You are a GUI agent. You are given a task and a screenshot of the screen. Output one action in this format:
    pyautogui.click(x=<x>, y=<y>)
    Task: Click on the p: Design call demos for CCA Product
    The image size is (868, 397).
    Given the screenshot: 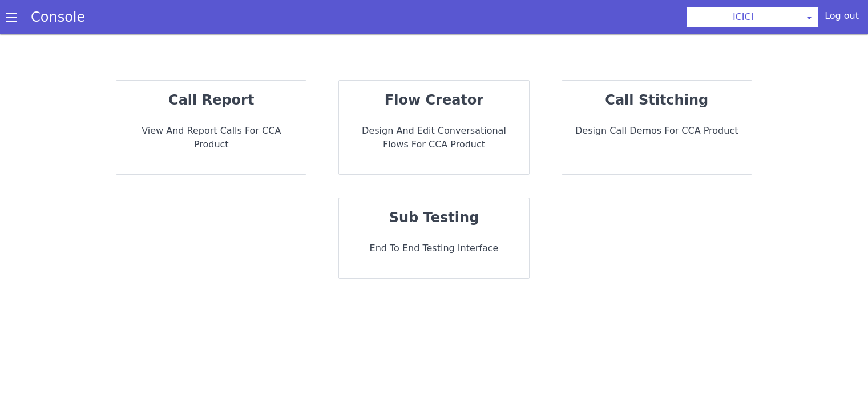 What is the action you would take?
    pyautogui.click(x=657, y=131)
    